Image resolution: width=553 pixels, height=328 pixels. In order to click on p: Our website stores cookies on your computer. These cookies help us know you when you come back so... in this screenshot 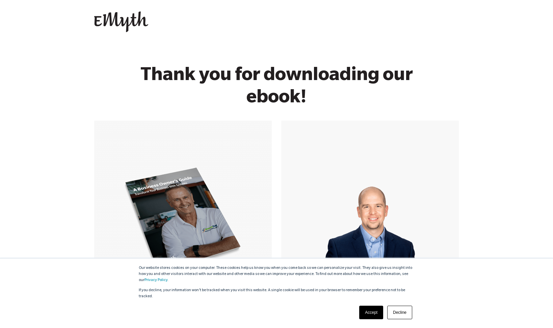, I will do `click(276, 274)`.